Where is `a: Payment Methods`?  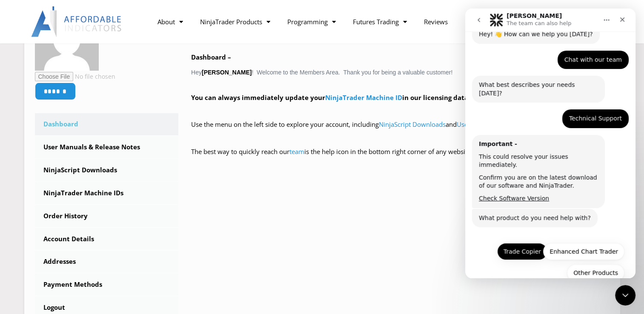 a: Payment Methods is located at coordinates (107, 285).